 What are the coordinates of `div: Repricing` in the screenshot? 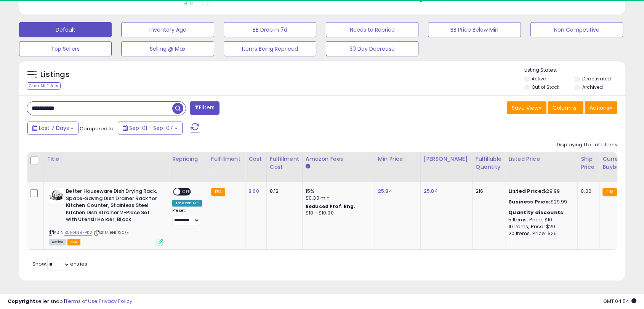 It's located at (189, 158).